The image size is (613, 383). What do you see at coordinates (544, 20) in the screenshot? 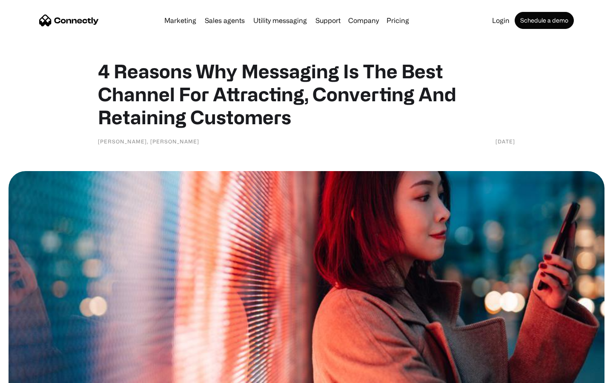
I see `a: Schedule a demo` at bounding box center [544, 20].